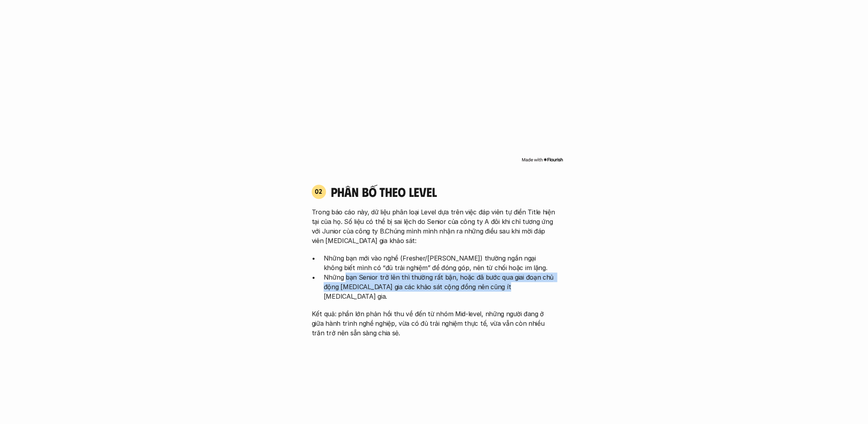 This screenshot has height=424, width=868. Describe the element at coordinates (444, 192) in the screenshot. I see `h4: phân bố theo Level` at that location.